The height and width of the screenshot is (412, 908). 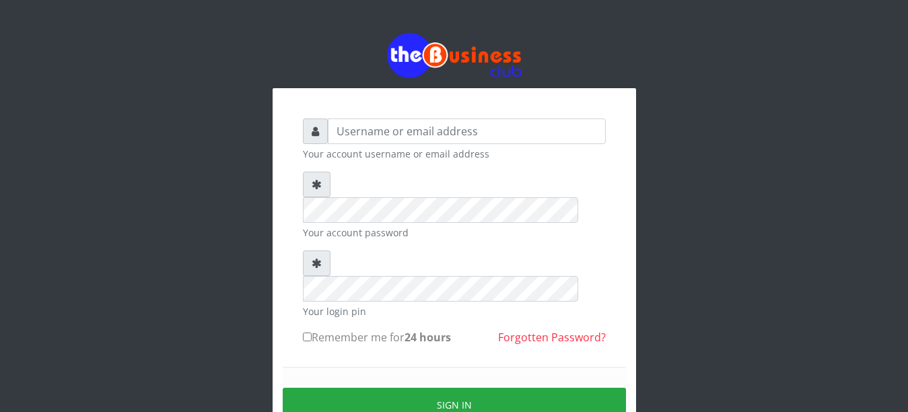 I want to click on input: Remember me for24 hours, so click(x=307, y=336).